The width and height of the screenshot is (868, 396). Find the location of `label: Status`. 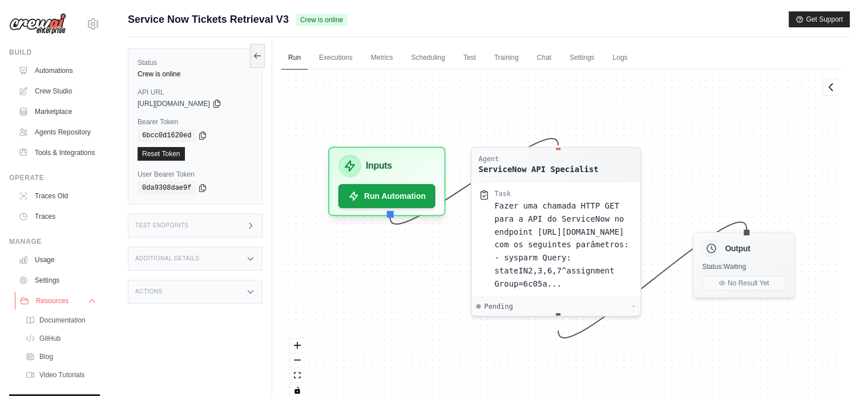

label: Status is located at coordinates (195, 63).